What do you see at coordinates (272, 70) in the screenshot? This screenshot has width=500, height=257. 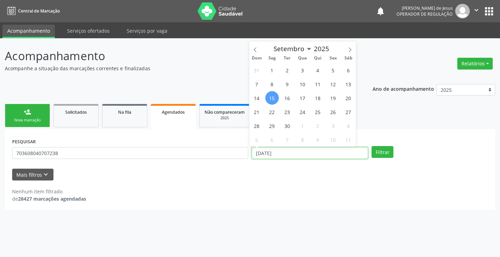 I see `span: Setembro 1, 2025` at bounding box center [272, 70].